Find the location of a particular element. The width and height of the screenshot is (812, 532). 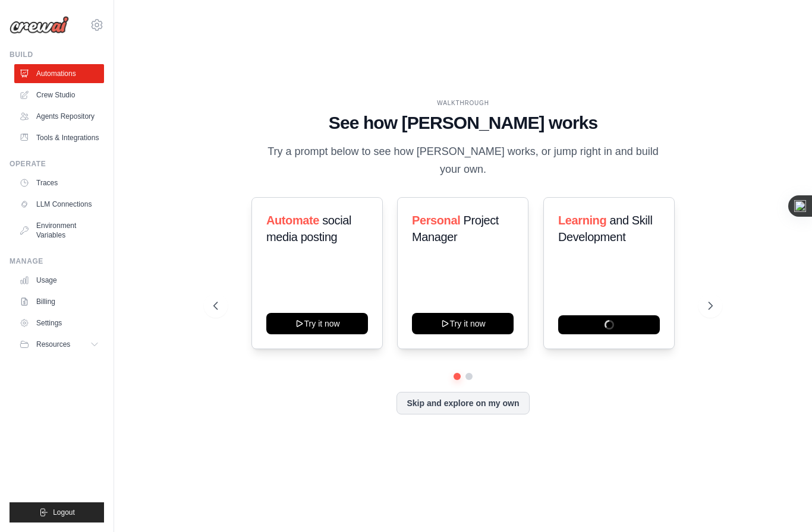

span: Resources is located at coordinates (53, 345).